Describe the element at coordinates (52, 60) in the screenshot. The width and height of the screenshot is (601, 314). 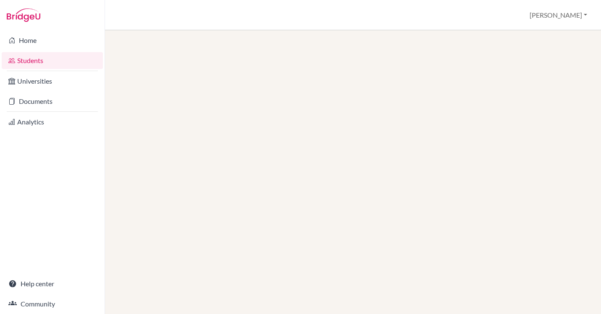
I see `a: Students` at that location.